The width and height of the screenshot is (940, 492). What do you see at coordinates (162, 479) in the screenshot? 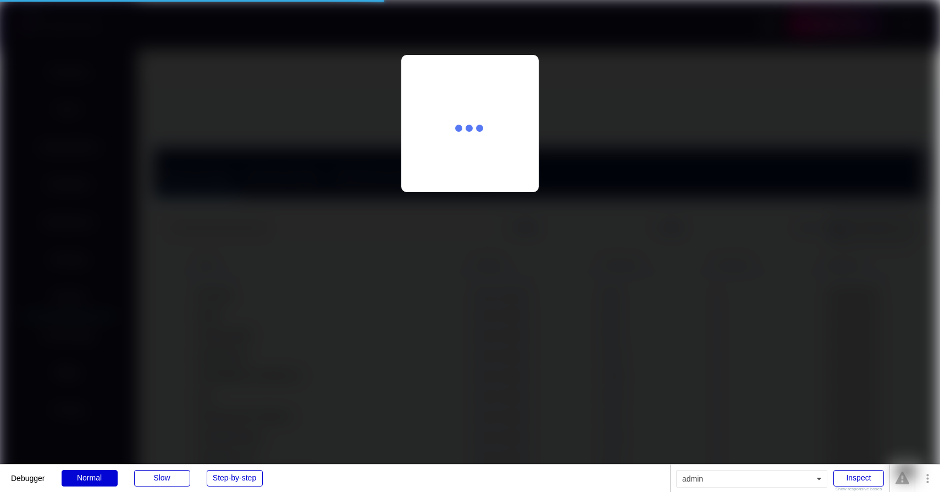
I see `div: Slow` at bounding box center [162, 479].